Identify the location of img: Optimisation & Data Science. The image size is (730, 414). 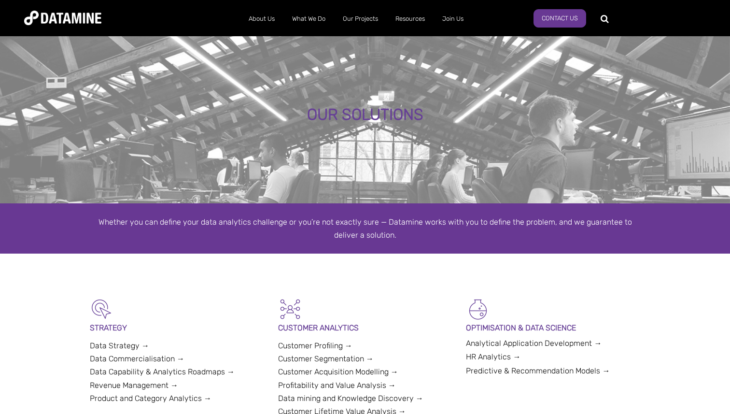
(478, 309).